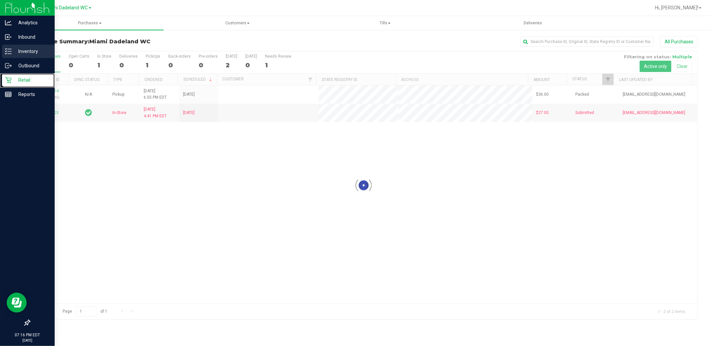  What do you see at coordinates (679, 42) in the screenshot?
I see `button: All Purchases` at bounding box center [679, 42].